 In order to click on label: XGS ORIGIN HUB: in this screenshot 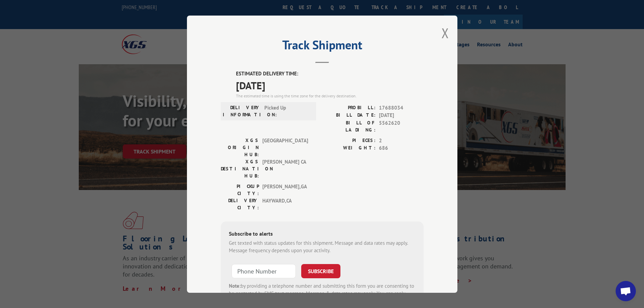, I will do `click(240, 147)`.